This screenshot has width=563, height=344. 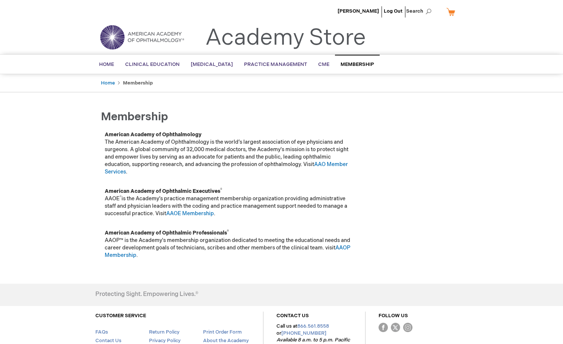 What do you see at coordinates (230, 203) in the screenshot?
I see `p: AAOE is the Academy’s practice management membership organization providing administrative staff ...` at bounding box center [230, 203].